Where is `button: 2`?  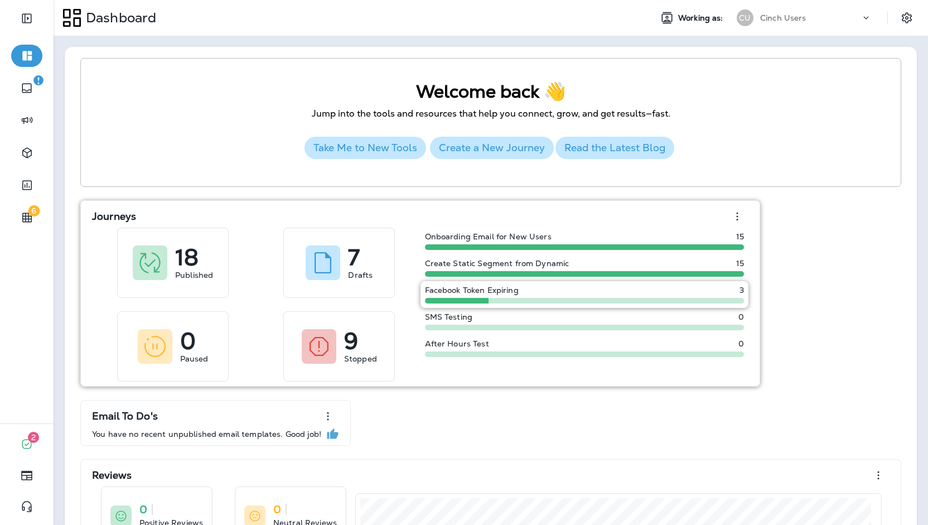 button: 2 is located at coordinates (27, 444).